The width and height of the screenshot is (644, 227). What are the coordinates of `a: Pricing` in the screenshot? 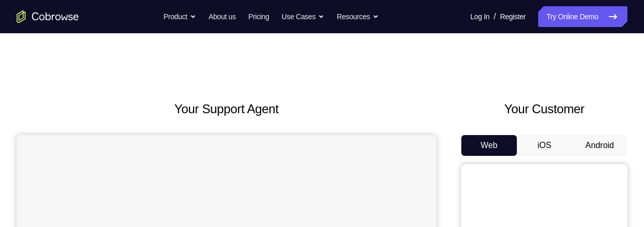 It's located at (258, 17).